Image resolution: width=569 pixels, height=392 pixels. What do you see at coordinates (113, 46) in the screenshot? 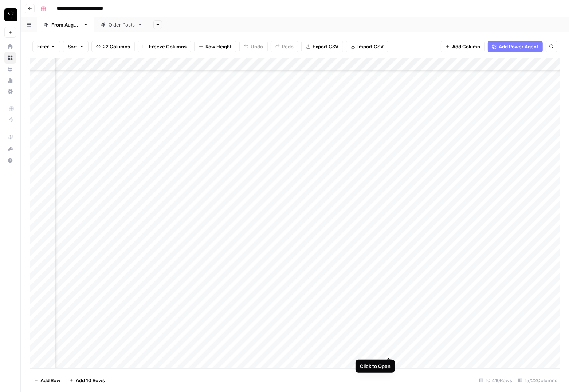
I see `button: 22 Columns` at bounding box center [113, 46].